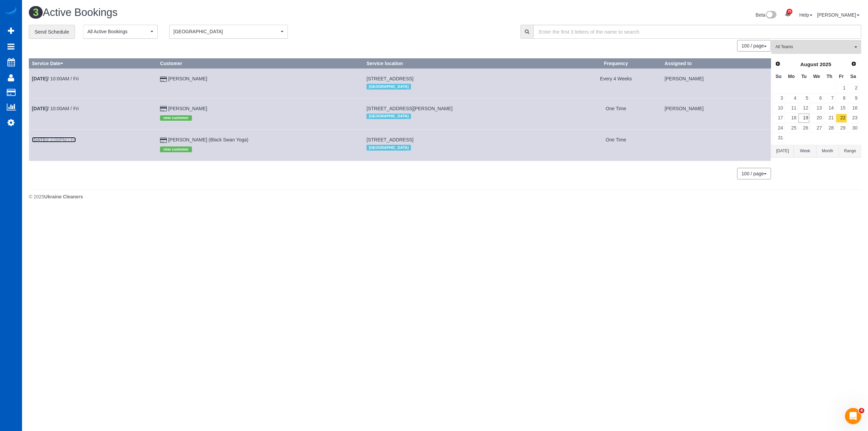  Describe the element at coordinates (853, 88) in the screenshot. I see `a: 2` at that location.